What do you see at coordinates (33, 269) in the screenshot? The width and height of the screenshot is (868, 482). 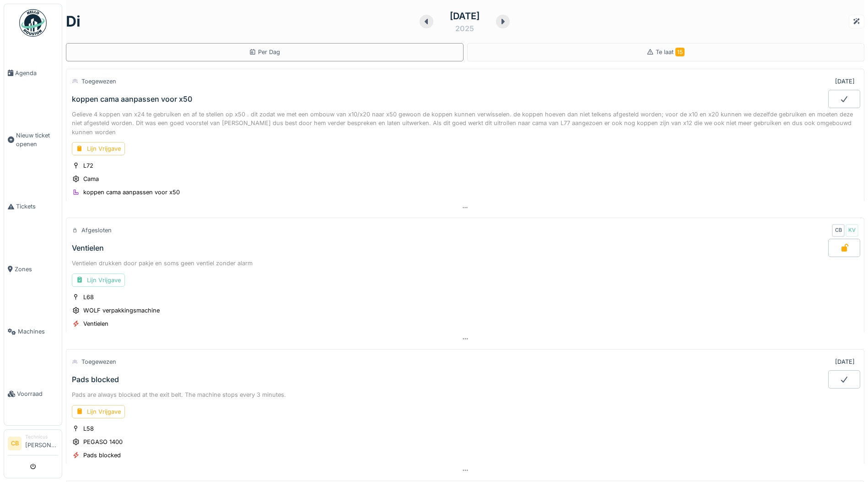 I see `a: Zones` at bounding box center [33, 269].